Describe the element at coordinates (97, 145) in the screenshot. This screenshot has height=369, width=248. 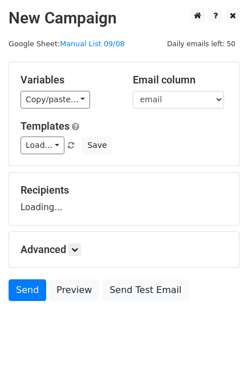
I see `button: Save` at that location.